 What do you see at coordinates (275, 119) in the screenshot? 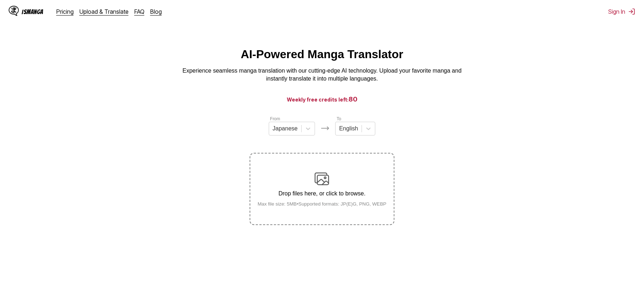
I see `label: From` at bounding box center [275, 119].